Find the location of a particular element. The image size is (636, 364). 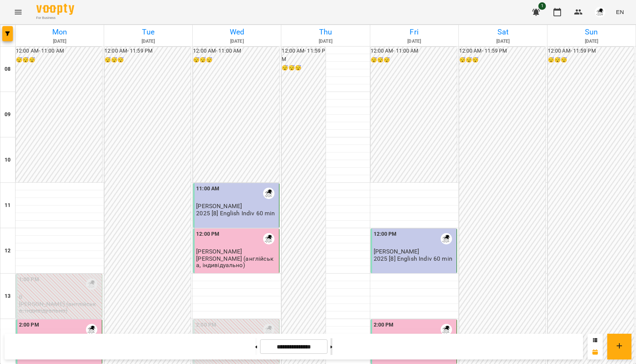

span: For Business is located at coordinates (55, 18).